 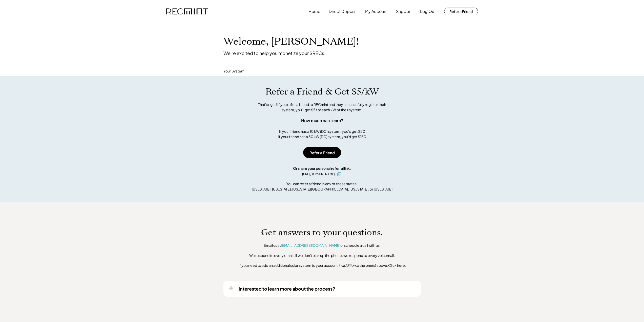 What do you see at coordinates (322, 92) in the screenshot?
I see `h1: Refer a Friend & Get $5/kW` at bounding box center [322, 92].